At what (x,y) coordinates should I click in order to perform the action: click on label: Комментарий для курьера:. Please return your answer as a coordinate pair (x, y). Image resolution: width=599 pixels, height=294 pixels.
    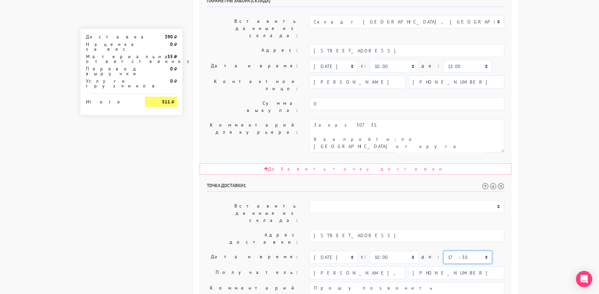
    Looking at the image, I should click on (253, 136).